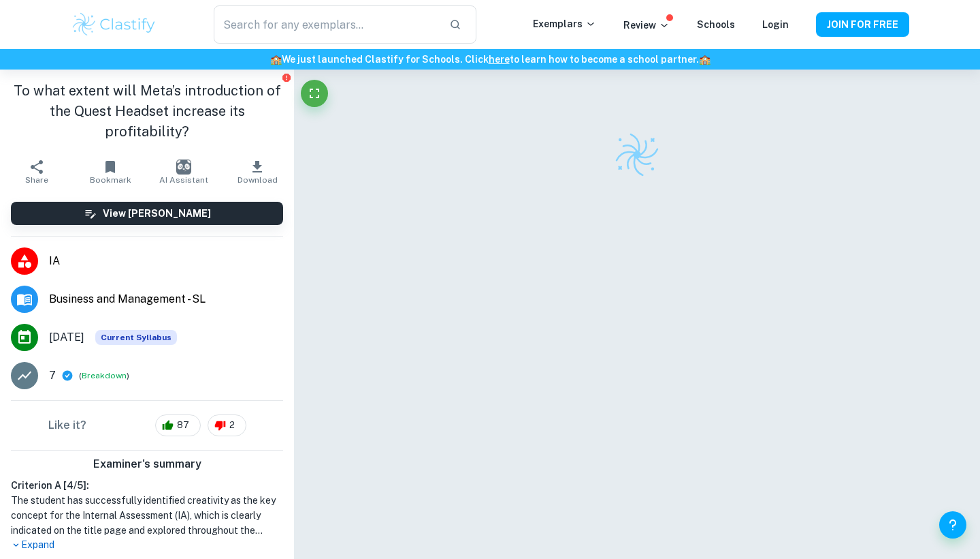 Image resolution: width=980 pixels, height=559 pixels. What do you see at coordinates (110, 172) in the screenshot?
I see `button: Bookmark` at bounding box center [110, 172].